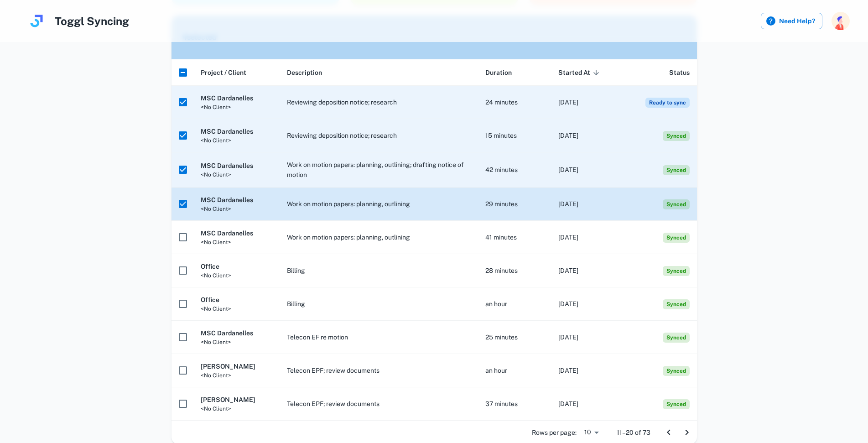  I want to click on button: photoURL, so click(841, 21).